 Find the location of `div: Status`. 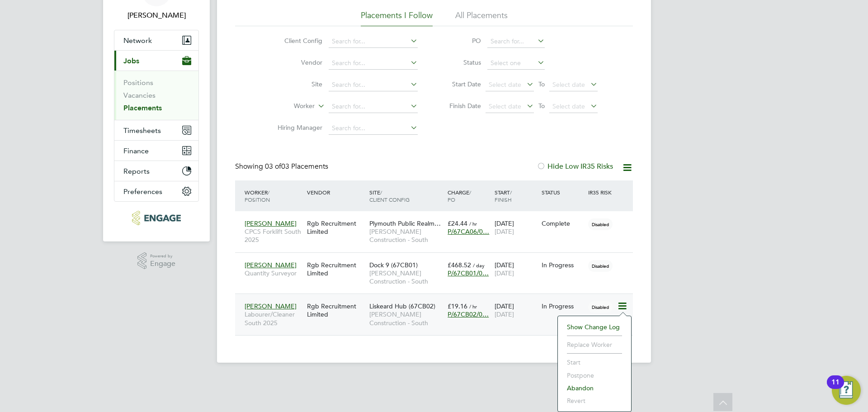

div: Status is located at coordinates (563, 192).